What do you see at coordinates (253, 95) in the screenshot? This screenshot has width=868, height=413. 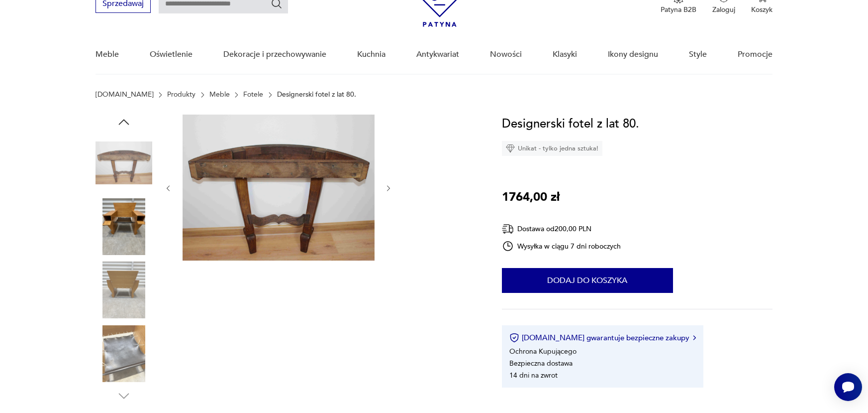 I see `a: Fotele` at bounding box center [253, 95].